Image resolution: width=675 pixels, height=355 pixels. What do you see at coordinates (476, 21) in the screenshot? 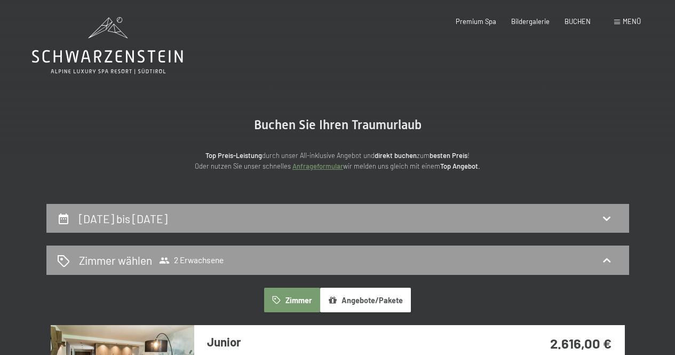
I see `a: Premium Spa` at bounding box center [476, 21].